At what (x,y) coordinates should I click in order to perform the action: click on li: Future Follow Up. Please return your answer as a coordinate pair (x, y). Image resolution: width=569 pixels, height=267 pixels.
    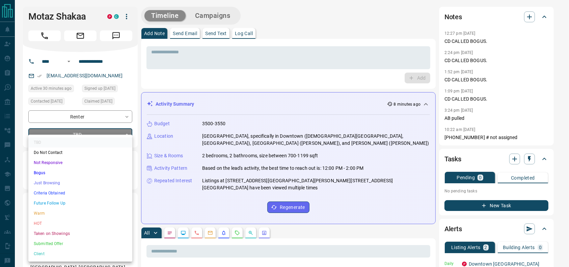
    Looking at the image, I should click on (80, 203).